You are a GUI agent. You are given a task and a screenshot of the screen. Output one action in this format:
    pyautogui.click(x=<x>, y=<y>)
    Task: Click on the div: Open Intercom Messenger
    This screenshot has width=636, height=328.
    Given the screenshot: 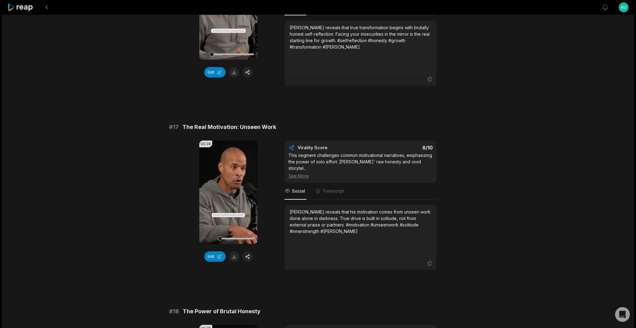 What is the action you would take?
    pyautogui.click(x=622, y=314)
    